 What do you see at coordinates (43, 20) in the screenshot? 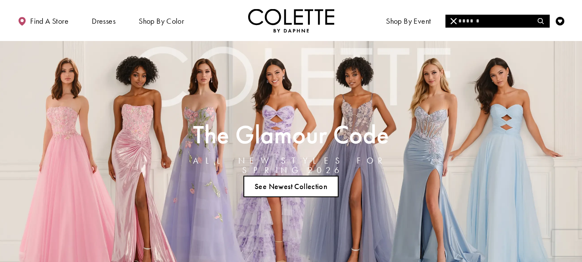
I see `a: Find a store` at bounding box center [43, 20].